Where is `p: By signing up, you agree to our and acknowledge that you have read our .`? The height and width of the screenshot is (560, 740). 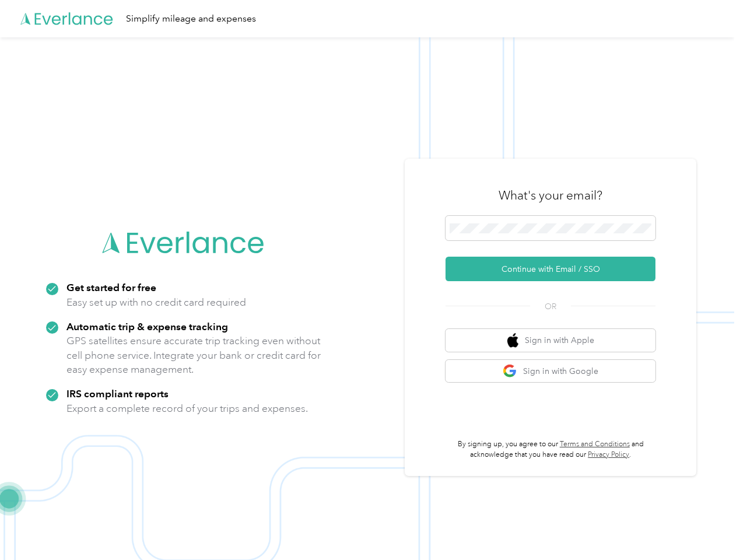
p: By signing up, you agree to our and acknowledge that you have read our . is located at coordinates (551, 449).